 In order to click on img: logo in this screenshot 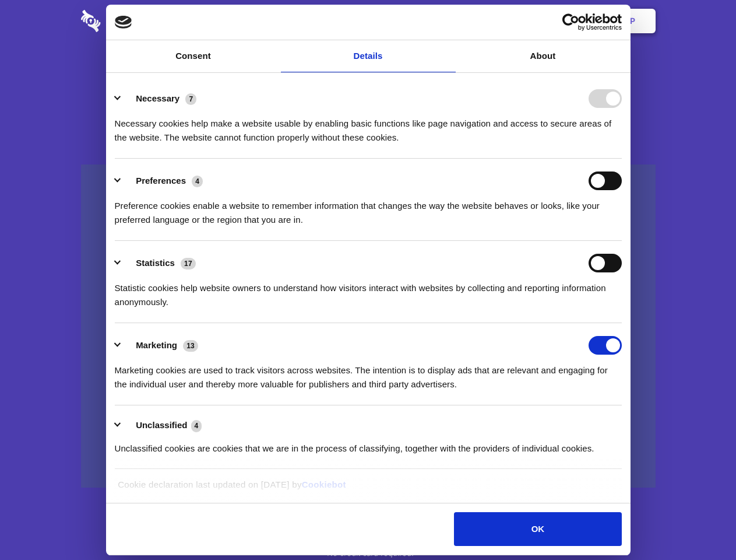, I will do `click(124, 22)`.